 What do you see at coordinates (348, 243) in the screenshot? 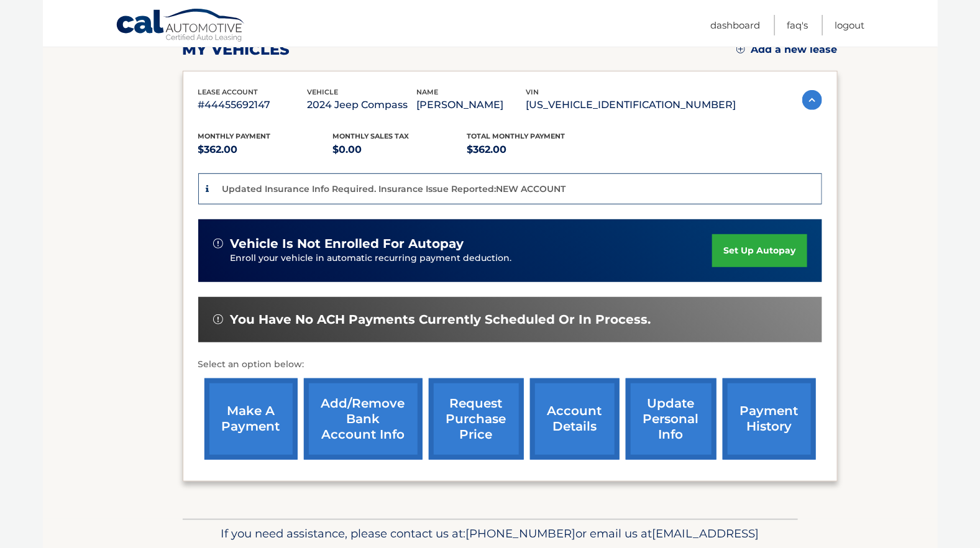
I see `span: vehicle is not enrolled for autopay` at bounding box center [348, 243].